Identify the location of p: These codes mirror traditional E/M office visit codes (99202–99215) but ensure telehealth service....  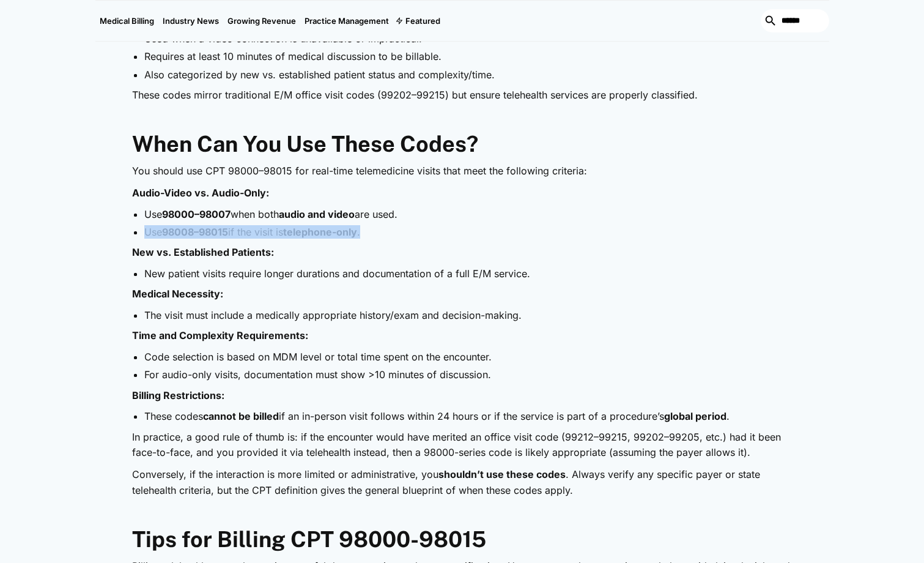
(463, 95).